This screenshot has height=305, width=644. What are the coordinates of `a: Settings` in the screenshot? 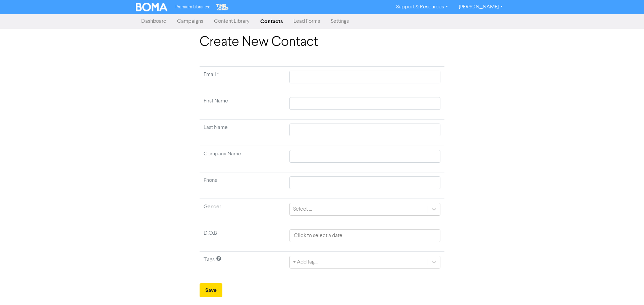 It's located at (340, 21).